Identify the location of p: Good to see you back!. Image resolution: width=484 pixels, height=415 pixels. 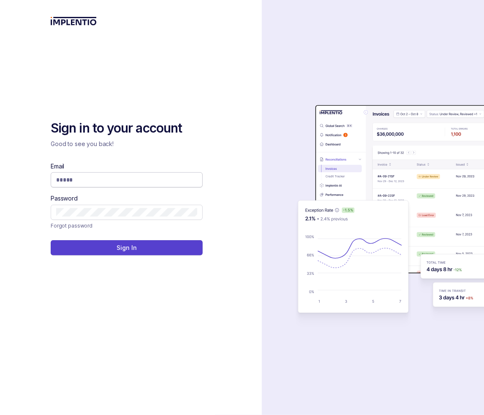
(127, 144).